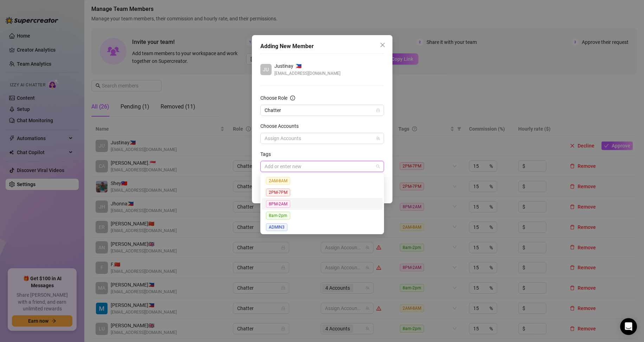  What do you see at coordinates (383, 45) in the screenshot?
I see `button: Close` at bounding box center [383, 45].